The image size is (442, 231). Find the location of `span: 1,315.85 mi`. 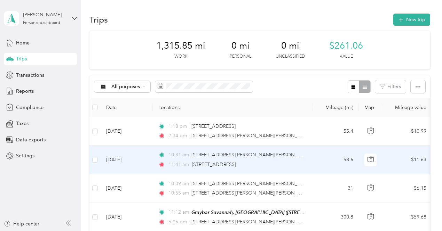

span: 1,315.85 mi is located at coordinates (181, 46).